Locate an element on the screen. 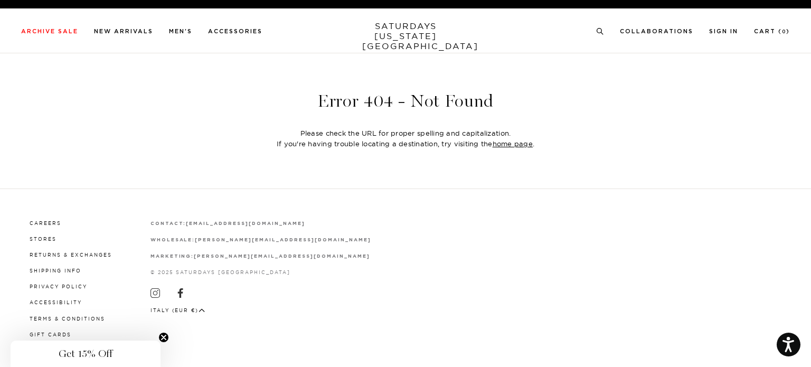 The width and height of the screenshot is (811, 367). a: Sign In is located at coordinates (724, 31).